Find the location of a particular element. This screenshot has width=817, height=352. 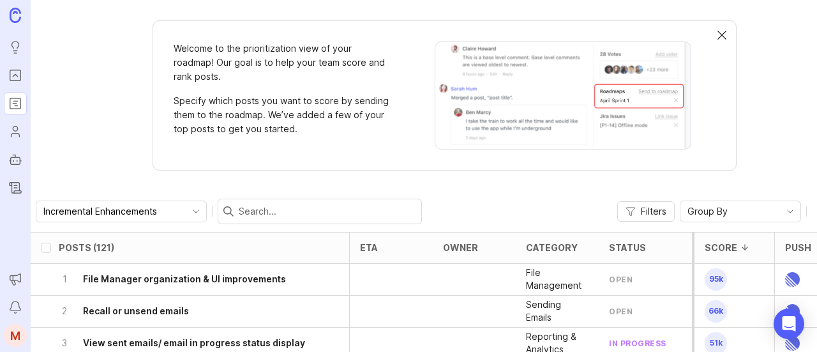

div: eta is located at coordinates (369, 247).